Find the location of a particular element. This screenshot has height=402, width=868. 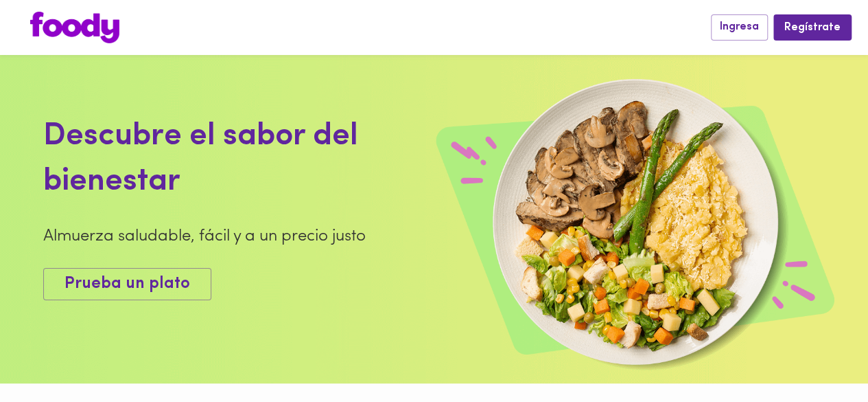

div: Almuerza saludable, fácil y a un precio justo is located at coordinates (217, 236).